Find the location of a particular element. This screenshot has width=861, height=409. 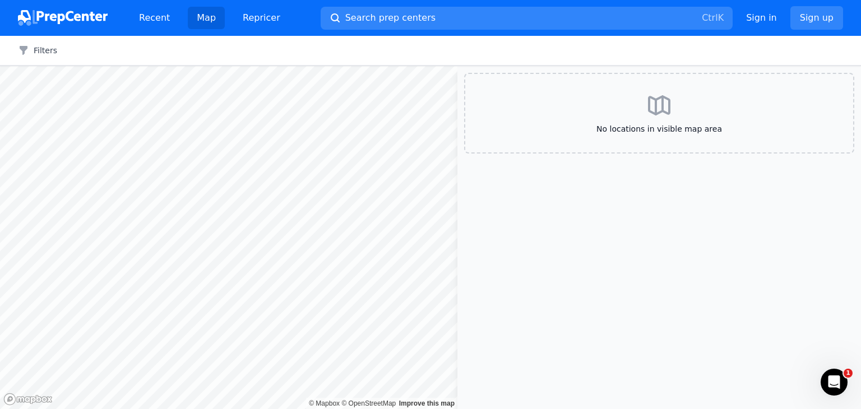

a: Map is located at coordinates (206, 18).